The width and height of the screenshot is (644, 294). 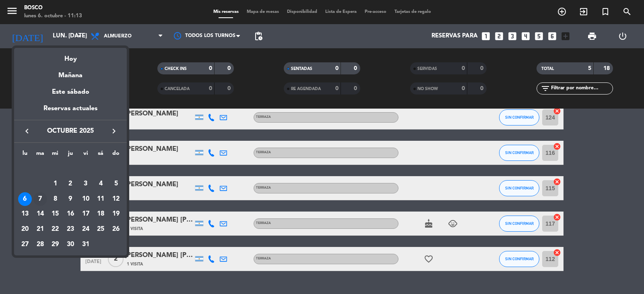 What do you see at coordinates (55, 244) in the screenshot?
I see `div: 29` at bounding box center [55, 244].